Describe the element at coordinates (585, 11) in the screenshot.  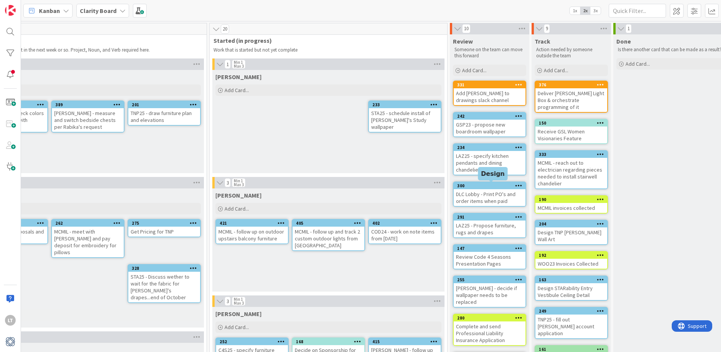
I see `span: 2x` at that location.